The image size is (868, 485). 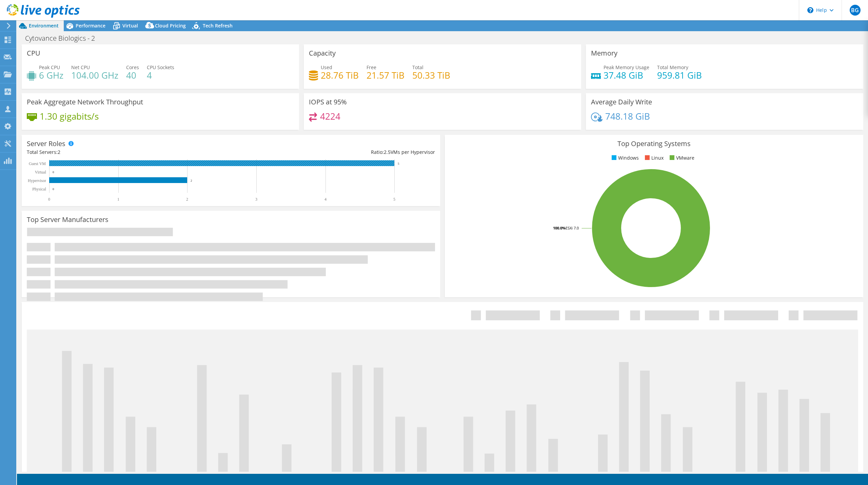 I want to click on span: Tech Refresh, so click(x=218, y=26).